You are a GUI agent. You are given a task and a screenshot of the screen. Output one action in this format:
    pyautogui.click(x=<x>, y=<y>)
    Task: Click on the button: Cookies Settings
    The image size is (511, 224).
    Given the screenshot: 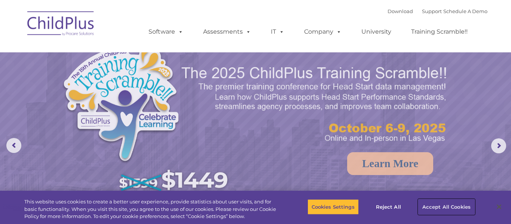 What is the action you would take?
    pyautogui.click(x=333, y=207)
    